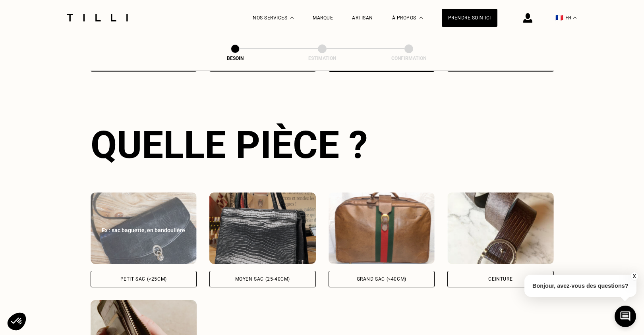 The width and height of the screenshot is (644, 335). Describe the element at coordinates (98, 17) in the screenshot. I see `img: Logo du service de couturière Tilli` at that location.